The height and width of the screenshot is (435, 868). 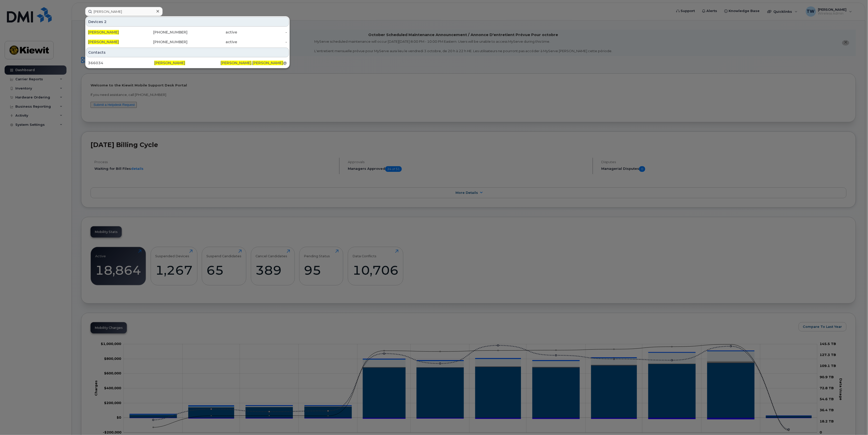 What do you see at coordinates (105, 22) in the screenshot?
I see `span: 2` at bounding box center [105, 22].